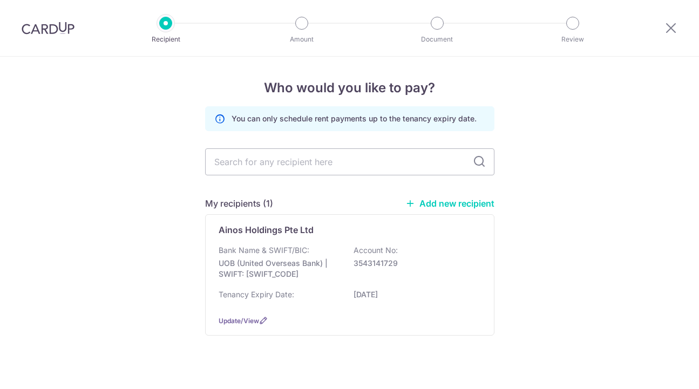 The image size is (699, 389). I want to click on a: Update/View, so click(238, 320).